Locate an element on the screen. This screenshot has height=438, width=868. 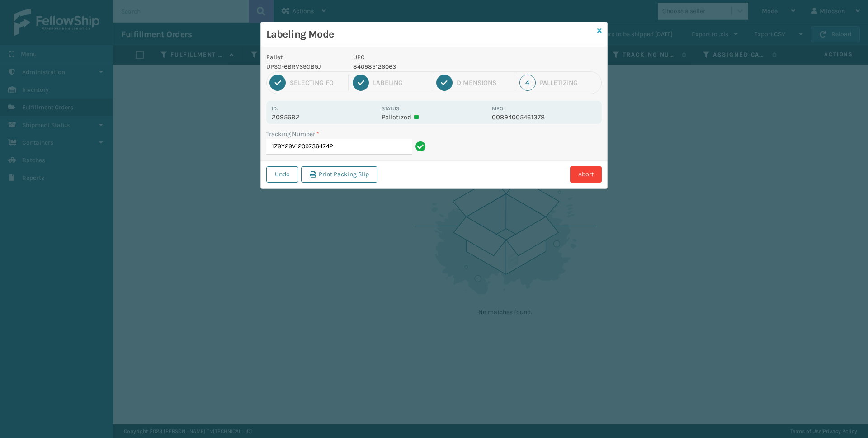
div: Dimensions is located at coordinates (484, 83).